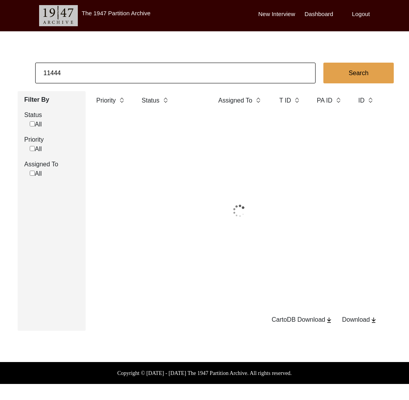  Describe the element at coordinates (360, 320) in the screenshot. I see `div: Download` at that location.